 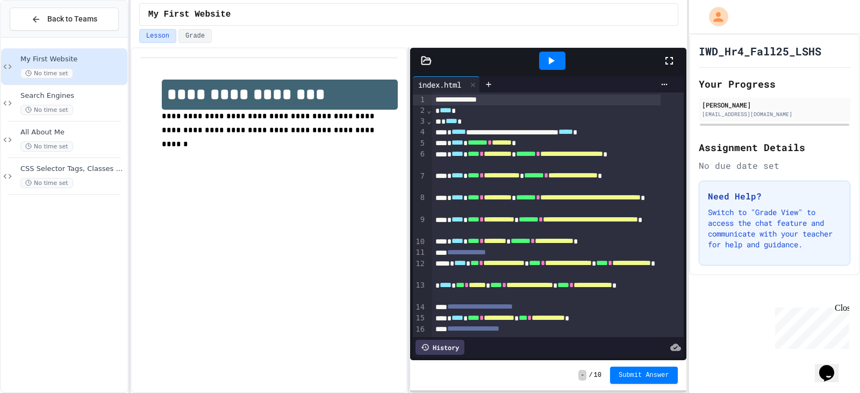 What do you see at coordinates (419, 203) in the screenshot?
I see `div: 8` at bounding box center [419, 203].